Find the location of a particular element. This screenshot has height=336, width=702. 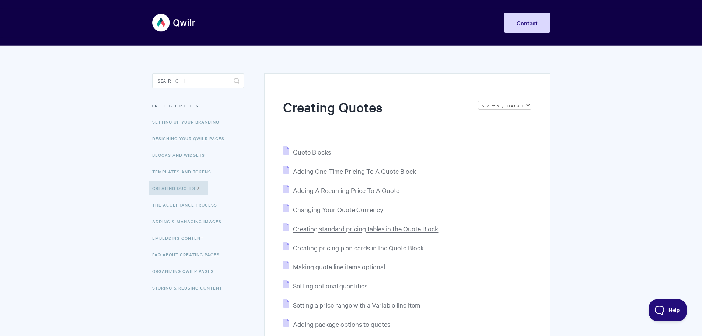

input: Search is located at coordinates (198, 81).